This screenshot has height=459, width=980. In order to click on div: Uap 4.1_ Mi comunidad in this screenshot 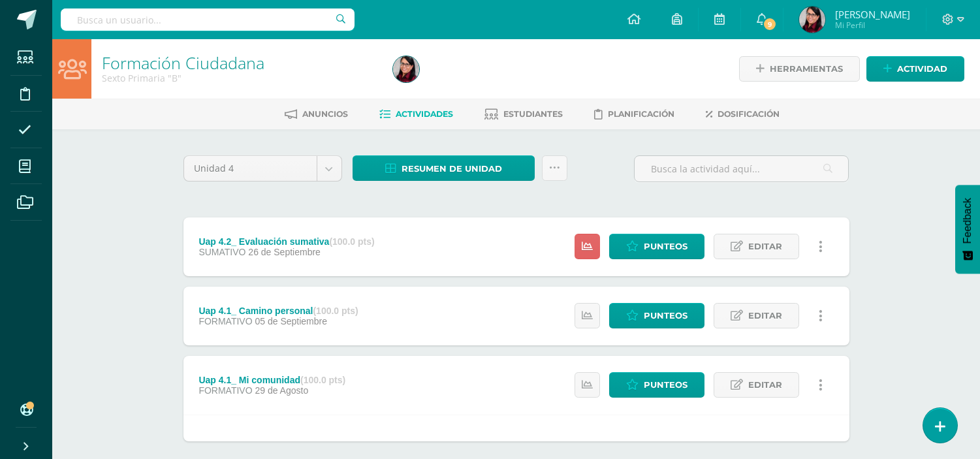, I will do `click(271, 380)`.